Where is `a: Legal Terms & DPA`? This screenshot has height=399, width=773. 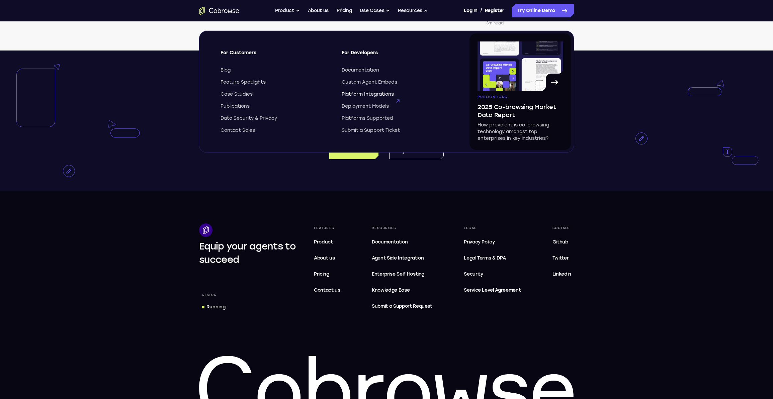
a: Legal Terms & DPA is located at coordinates (492, 258).